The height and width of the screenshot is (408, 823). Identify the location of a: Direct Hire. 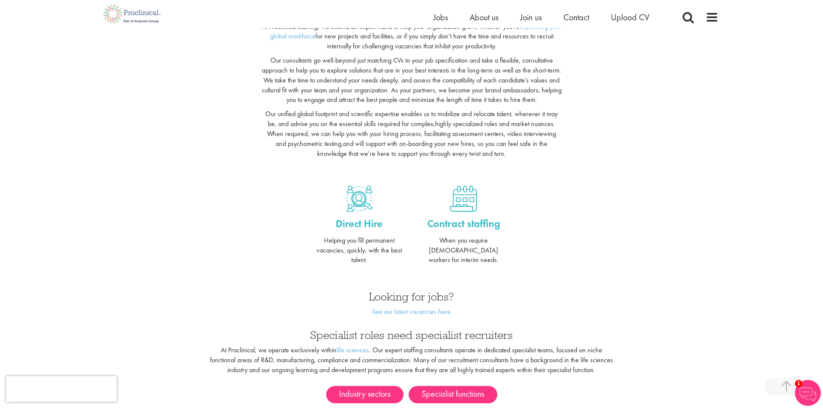
(359, 224).